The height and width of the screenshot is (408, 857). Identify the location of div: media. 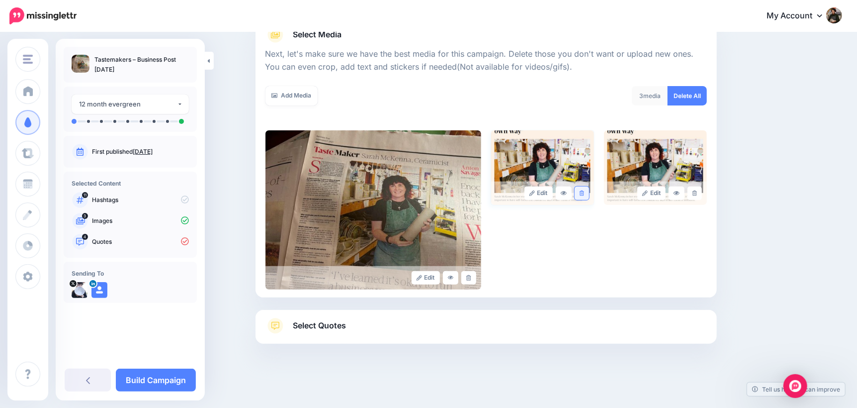
(650, 95).